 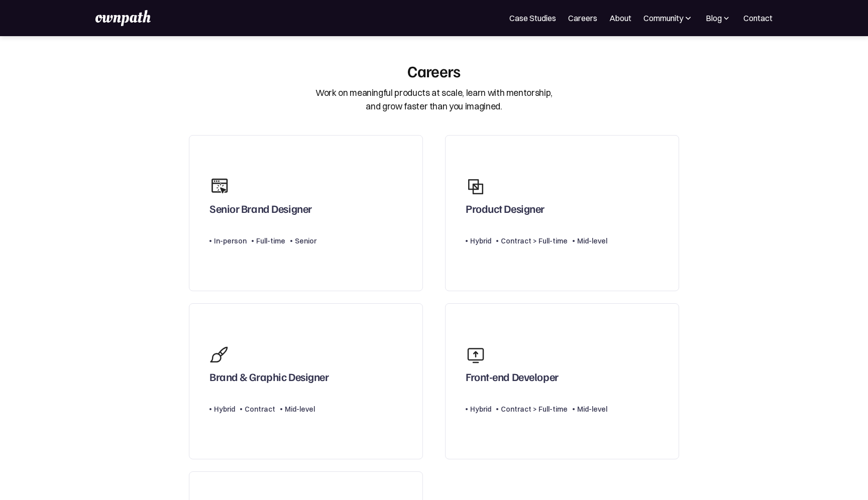 What do you see at coordinates (563, 381) in the screenshot?
I see `a: Front-end DeveloperHybridContract > Full-timeMid-level` at bounding box center [563, 381].